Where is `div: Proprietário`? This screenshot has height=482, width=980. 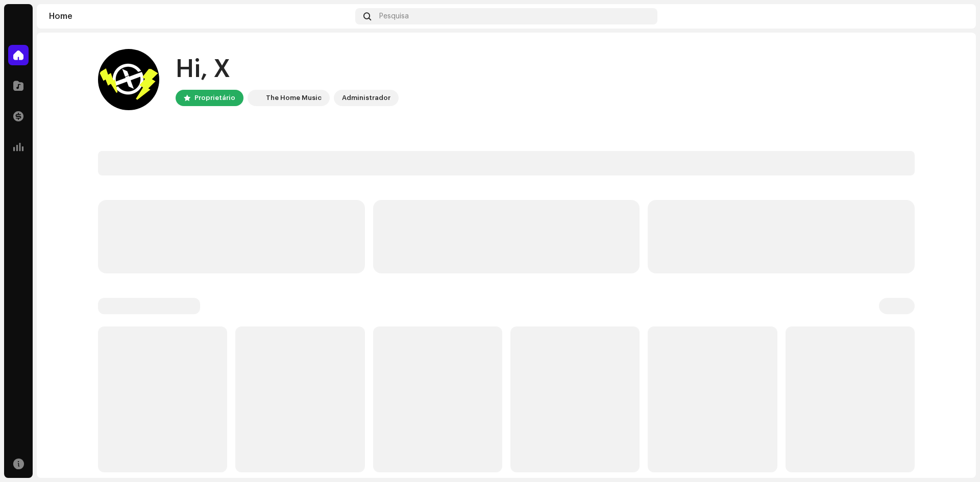
div: Proprietário is located at coordinates (215, 98).